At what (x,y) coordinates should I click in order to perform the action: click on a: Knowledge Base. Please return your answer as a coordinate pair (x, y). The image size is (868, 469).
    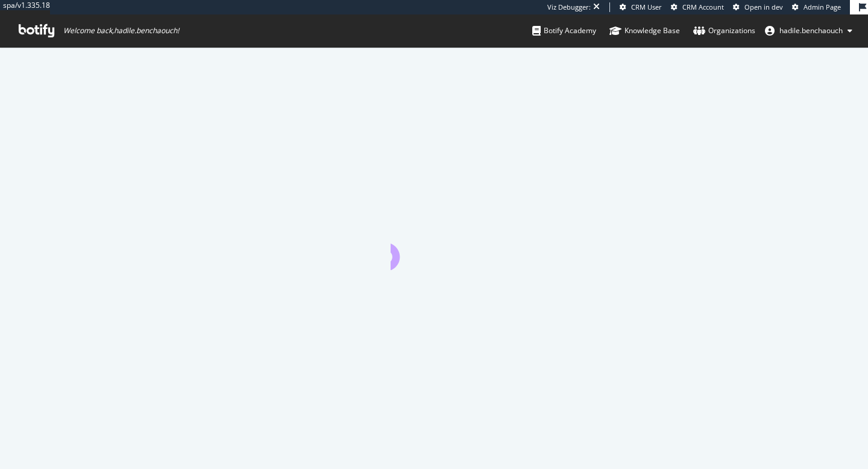
    Looking at the image, I should click on (645, 31).